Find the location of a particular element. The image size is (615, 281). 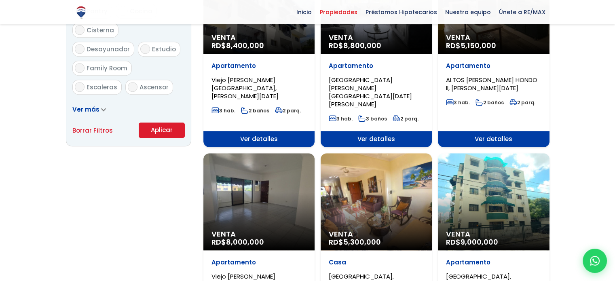

input: Estudio is located at coordinates (145, 49).